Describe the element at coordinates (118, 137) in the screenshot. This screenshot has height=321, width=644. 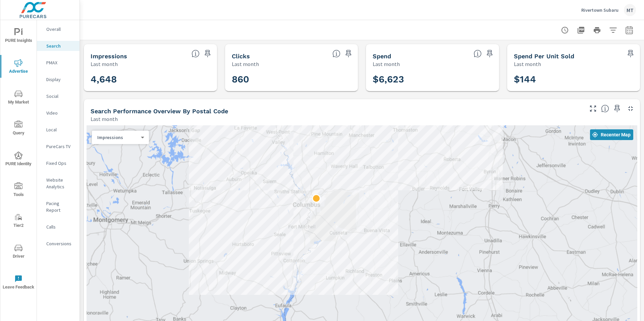
I see `p: Impressions` at that location.